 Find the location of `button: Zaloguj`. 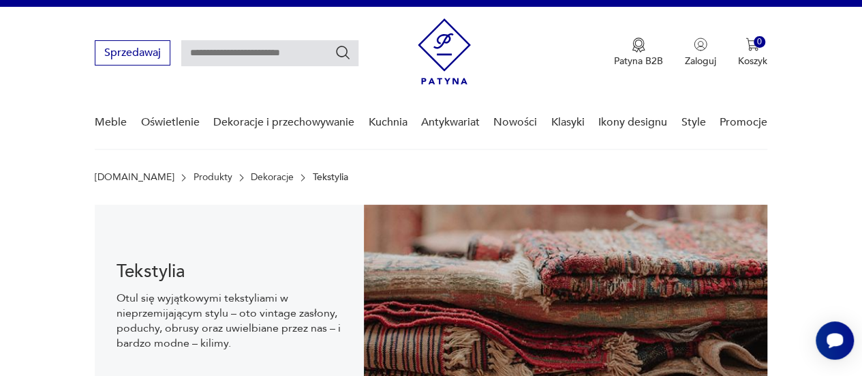

button: Zaloguj is located at coordinates (701, 52).